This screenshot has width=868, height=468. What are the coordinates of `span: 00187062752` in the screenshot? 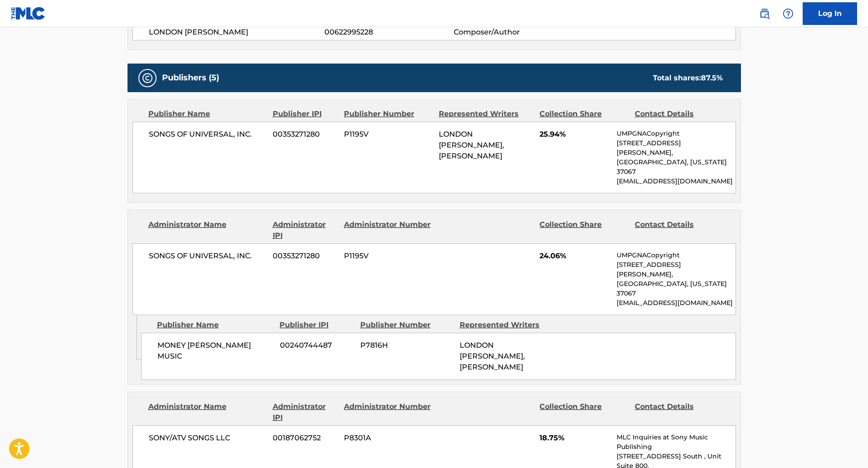 It's located at (305, 438).